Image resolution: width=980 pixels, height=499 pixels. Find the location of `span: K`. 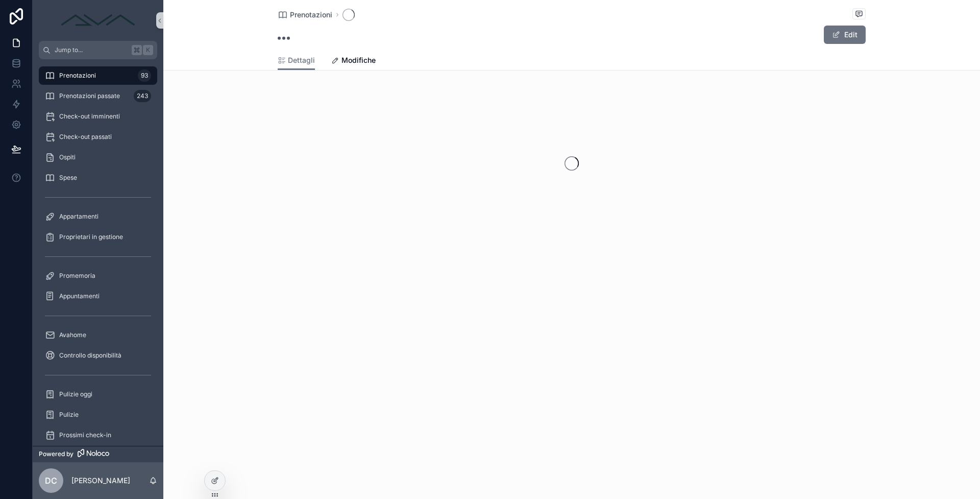

span: K is located at coordinates (148, 50).